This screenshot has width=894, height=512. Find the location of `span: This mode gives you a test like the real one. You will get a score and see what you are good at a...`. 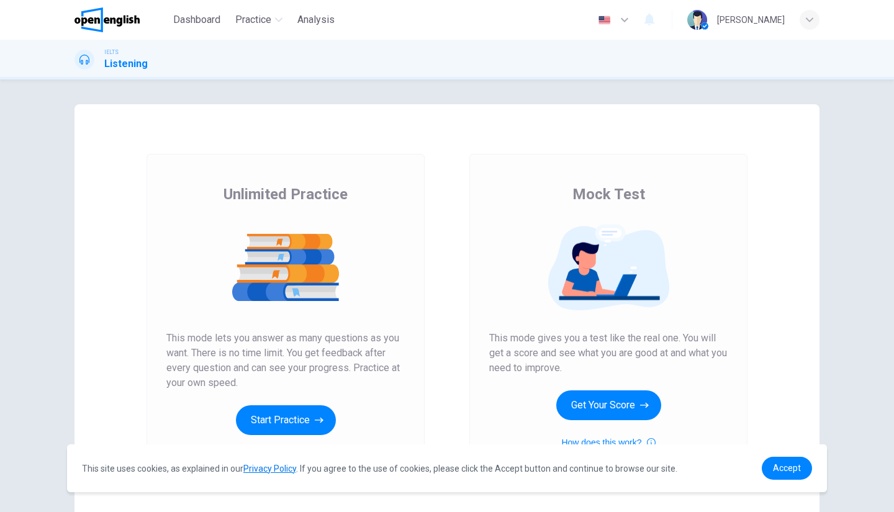

span: This mode gives you a test like the real one. You will get a score and see what you are good at a... is located at coordinates (608, 353).